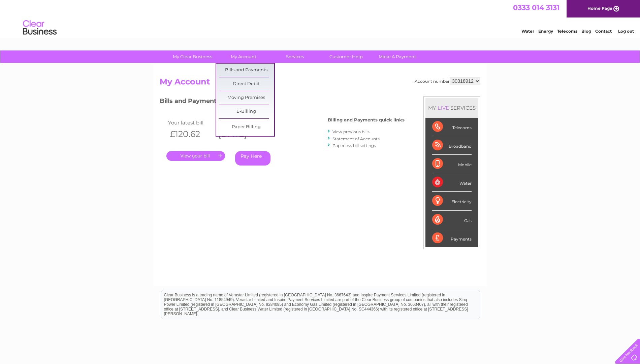  Describe the element at coordinates (192, 56) in the screenshot. I see `a: My Clear Business` at that location.